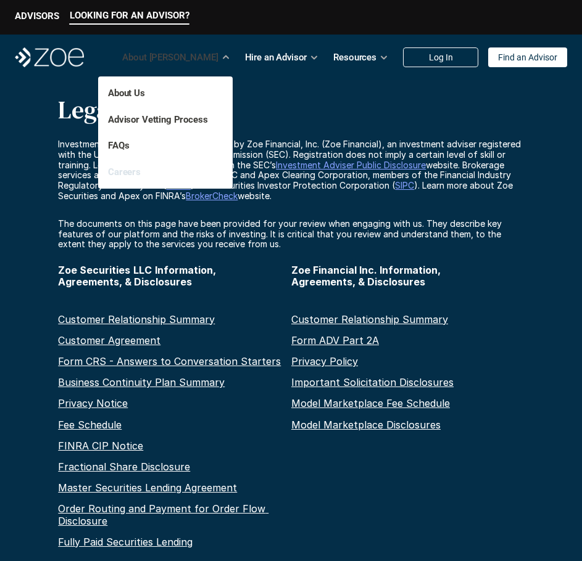 The width and height of the screenshot is (582, 561). What do you see at coordinates (163, 515) in the screenshot?
I see `a: Order Routing and Payment for Order Flow Disclosure` at bounding box center [163, 515].